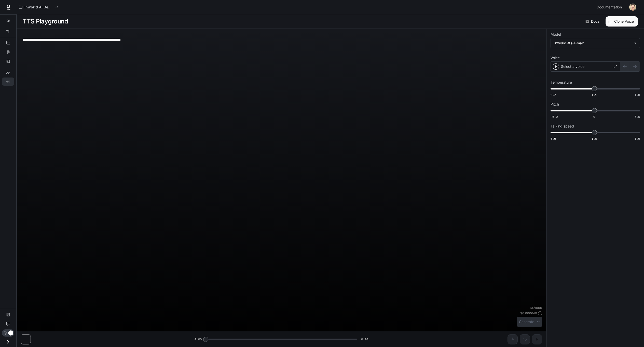 The height and width of the screenshot is (347, 644). Describe the element at coordinates (594, 116) in the screenshot. I see `span: 0` at that location.